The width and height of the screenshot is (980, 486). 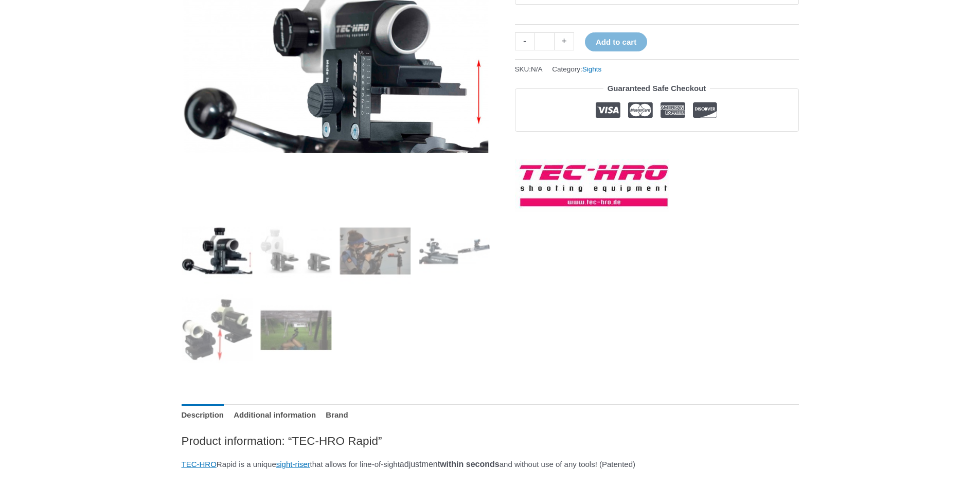 I want to click on h2: Product information: “TEC-HRO Rapid”, so click(x=490, y=441).